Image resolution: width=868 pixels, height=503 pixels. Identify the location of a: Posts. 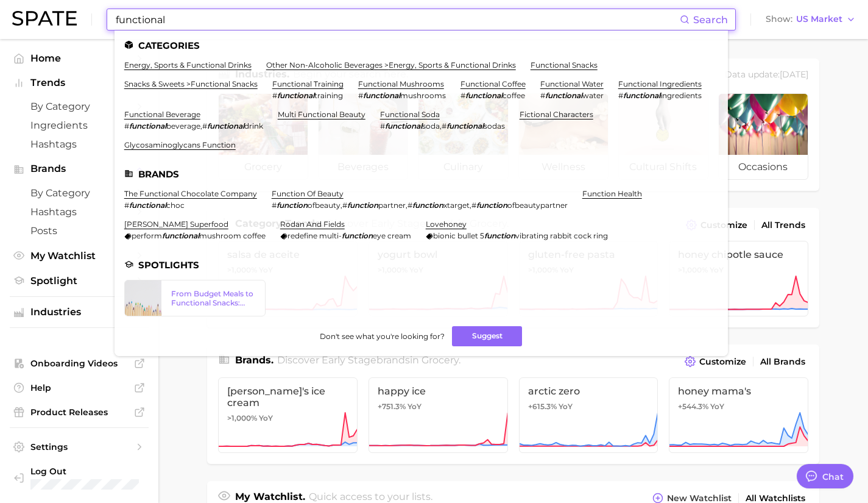
(79, 231).